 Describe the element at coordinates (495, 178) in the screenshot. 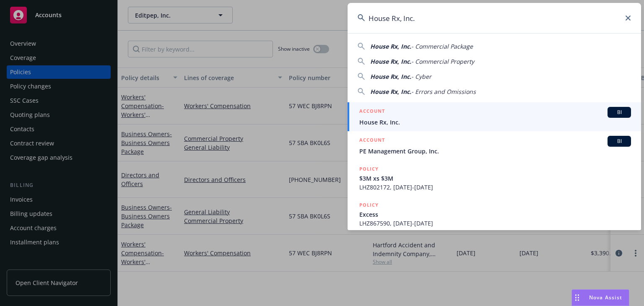

I see `span: $3M xs $3M` at that location.